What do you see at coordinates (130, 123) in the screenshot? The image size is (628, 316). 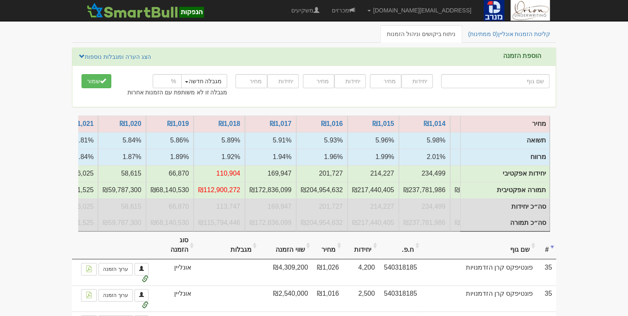 I see `a: ₪1,020` at bounding box center [130, 123].